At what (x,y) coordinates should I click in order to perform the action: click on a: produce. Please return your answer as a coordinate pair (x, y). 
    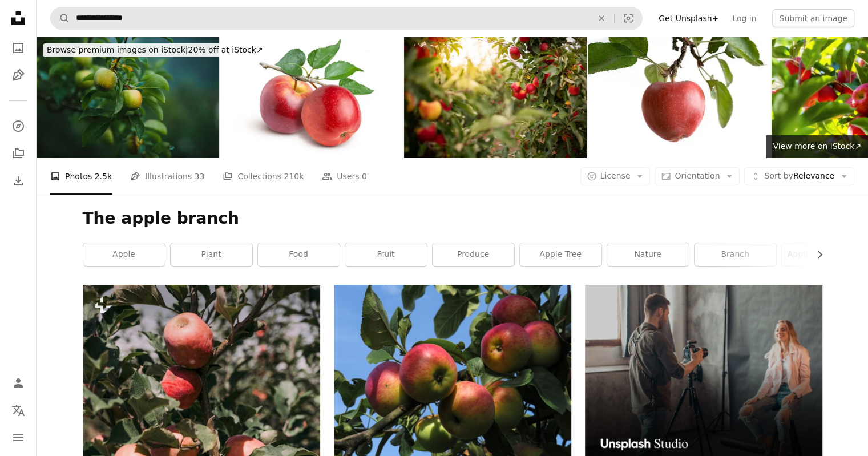
    Looking at the image, I should click on (473, 254).